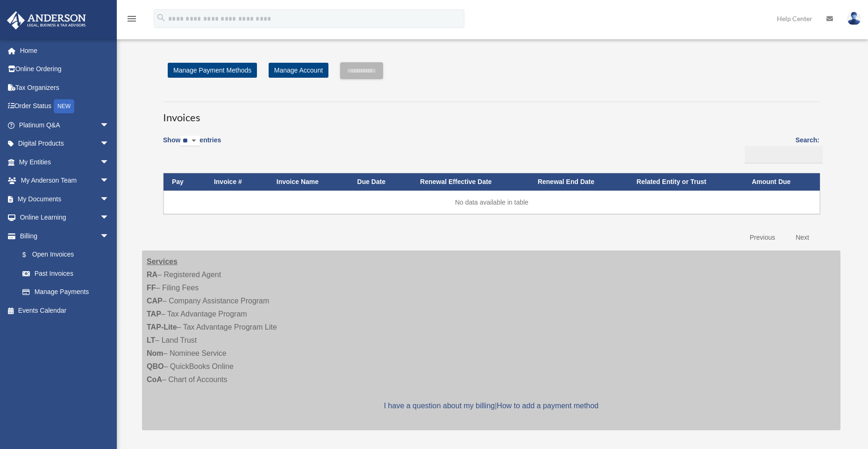 The image size is (868, 449). What do you see at coordinates (579, 182) in the screenshot?
I see `th: Renewal End Date: activate to sort column ascending` at bounding box center [579, 182].